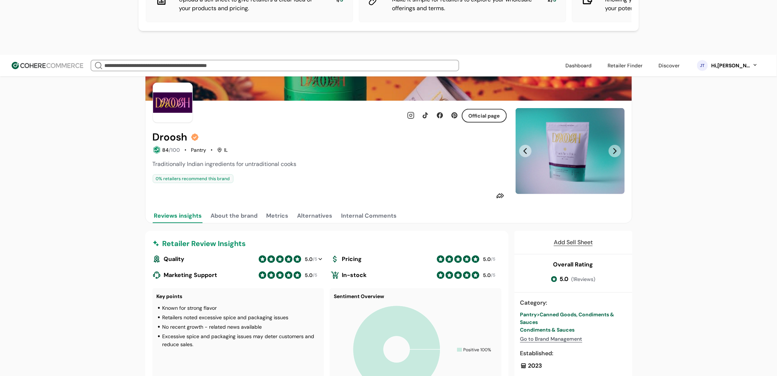 The image size is (777, 376). What do you see at coordinates (574, 330) in the screenshot?
I see `div: Condiments & Sauces` at bounding box center [574, 330].